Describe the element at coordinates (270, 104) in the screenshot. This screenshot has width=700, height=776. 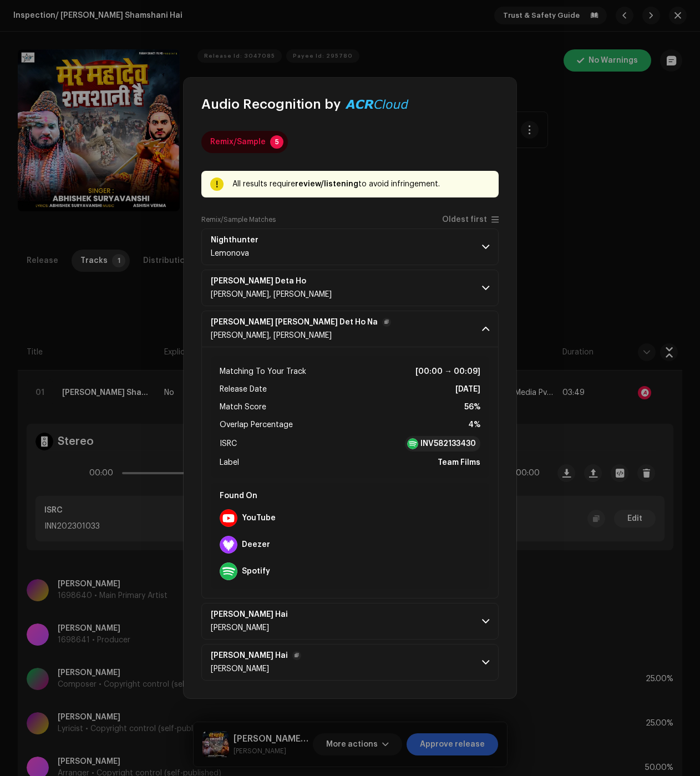
I see `span: Audio Recognition by` at that location.